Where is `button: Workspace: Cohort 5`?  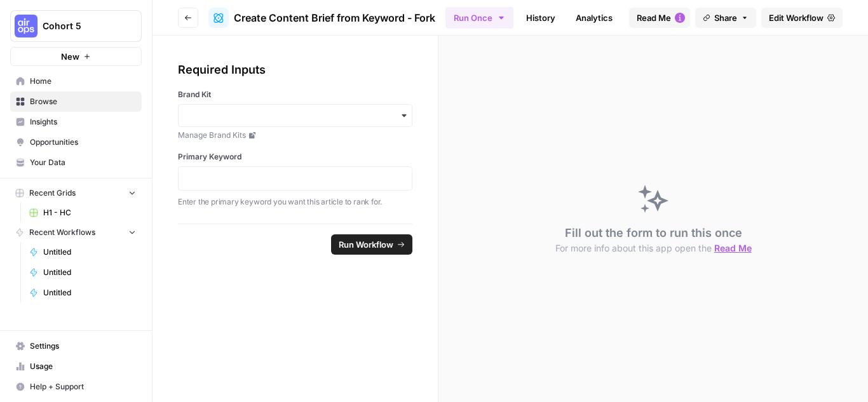 button: Workspace: Cohort 5 is located at coordinates (76, 26).